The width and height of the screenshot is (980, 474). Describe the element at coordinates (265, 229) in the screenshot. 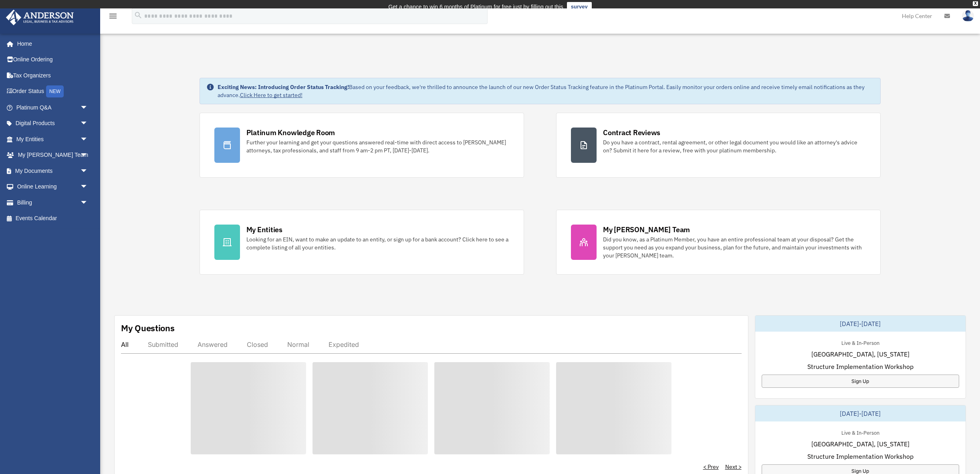

I see `div: My Entities` at that location.